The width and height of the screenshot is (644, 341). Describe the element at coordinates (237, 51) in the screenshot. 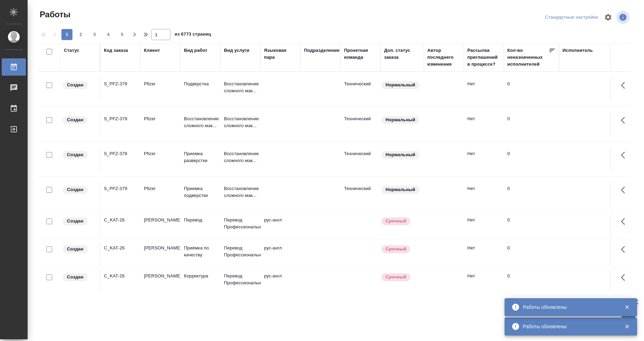

I see `div: Вид услуги` at that location.